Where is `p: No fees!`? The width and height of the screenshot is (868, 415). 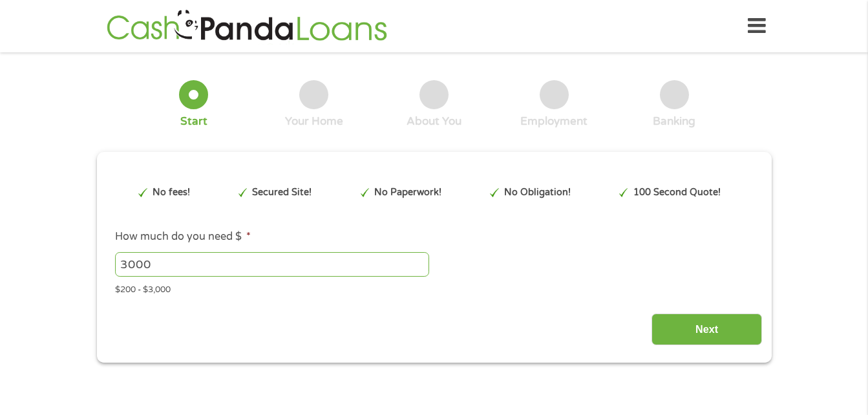
p: No fees! is located at coordinates (172, 193).